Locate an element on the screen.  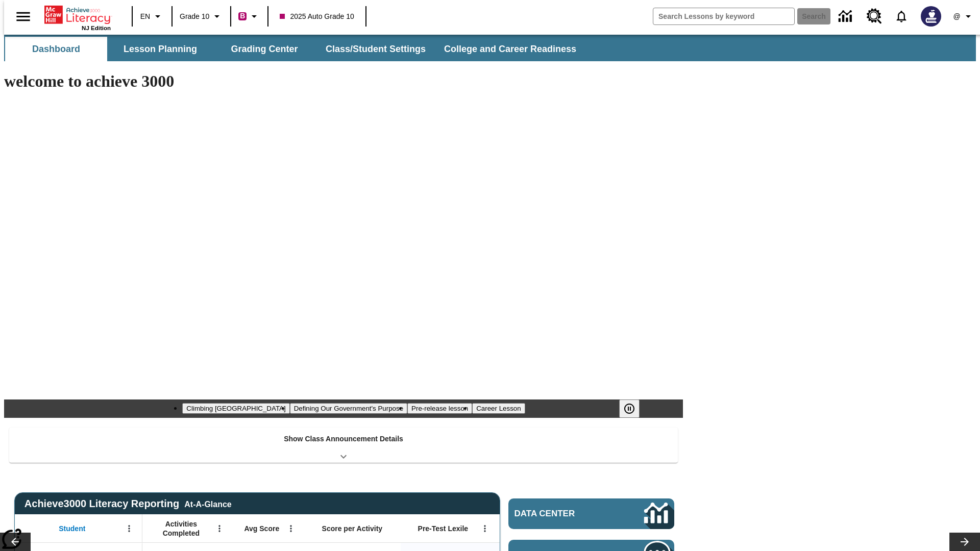
div: Pause is located at coordinates (635, 408).